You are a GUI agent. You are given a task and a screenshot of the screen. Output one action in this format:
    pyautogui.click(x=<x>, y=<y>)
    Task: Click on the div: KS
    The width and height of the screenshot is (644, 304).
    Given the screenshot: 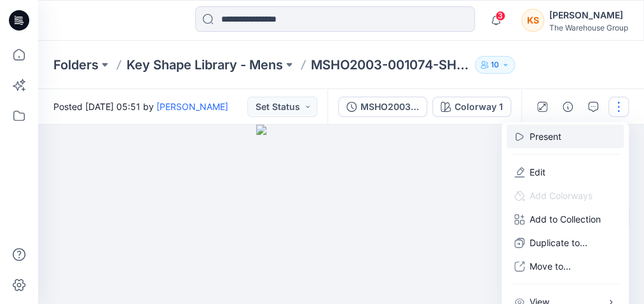 What is the action you would take?
    pyautogui.click(x=533, y=21)
    